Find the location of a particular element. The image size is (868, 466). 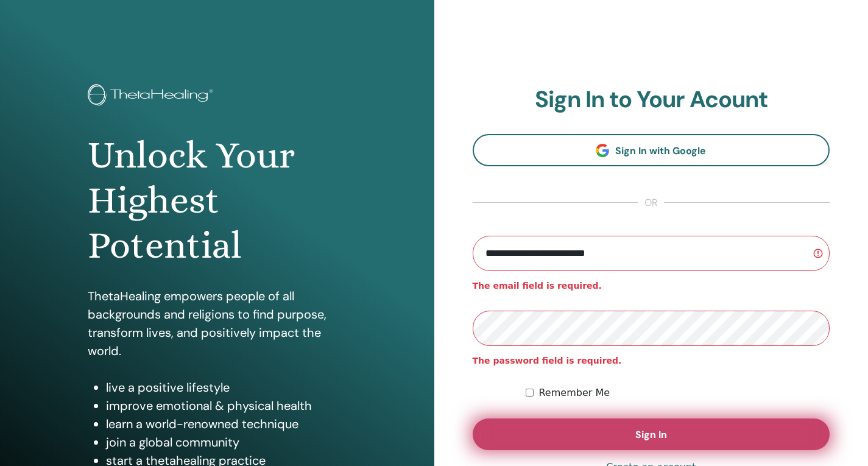

span: or is located at coordinates (651, 203).